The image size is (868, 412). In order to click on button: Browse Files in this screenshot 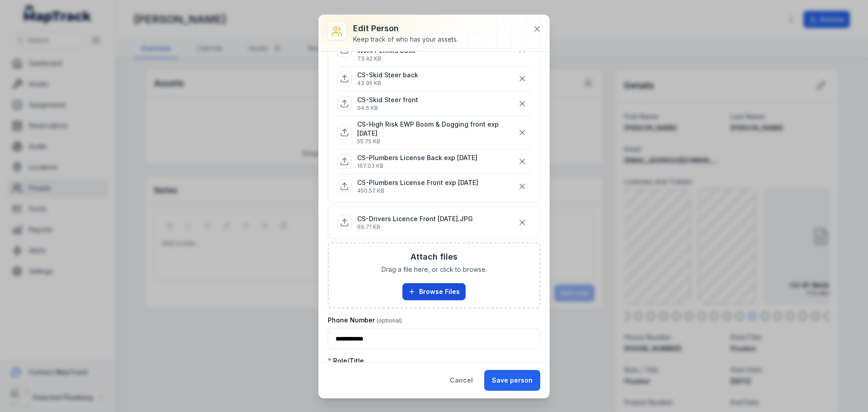, I will do `click(434, 292)`.